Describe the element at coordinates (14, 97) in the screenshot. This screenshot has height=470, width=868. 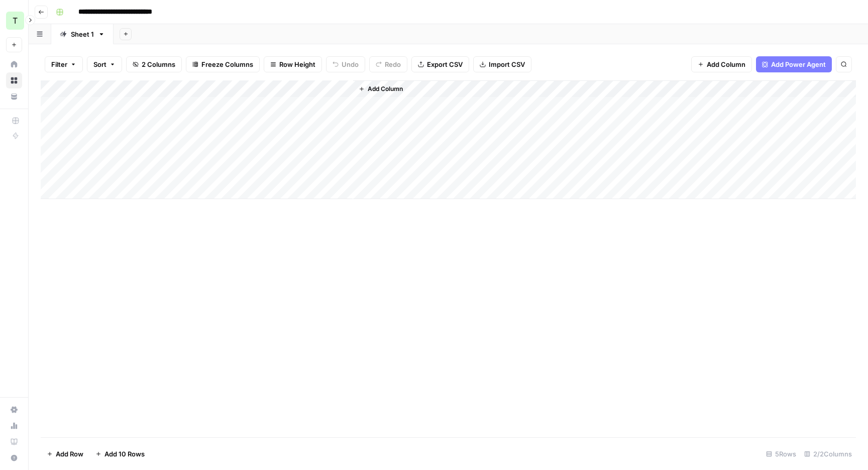
I see `a: Your Data` at that location.